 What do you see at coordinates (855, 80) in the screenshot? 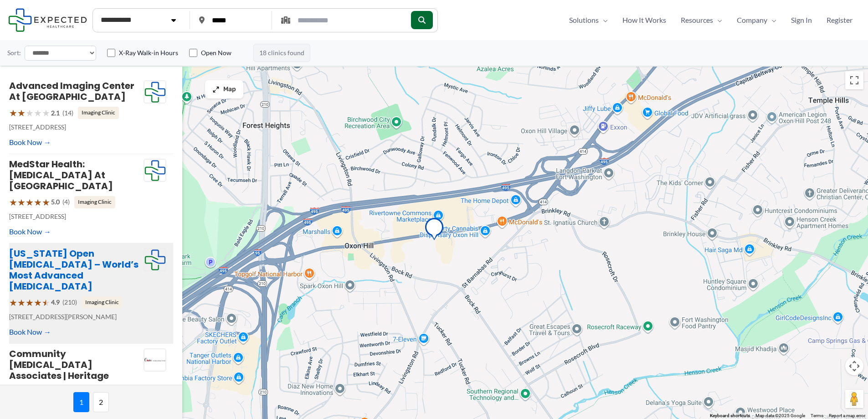
I see `button: Toggle fullscreen view` at bounding box center [855, 80].